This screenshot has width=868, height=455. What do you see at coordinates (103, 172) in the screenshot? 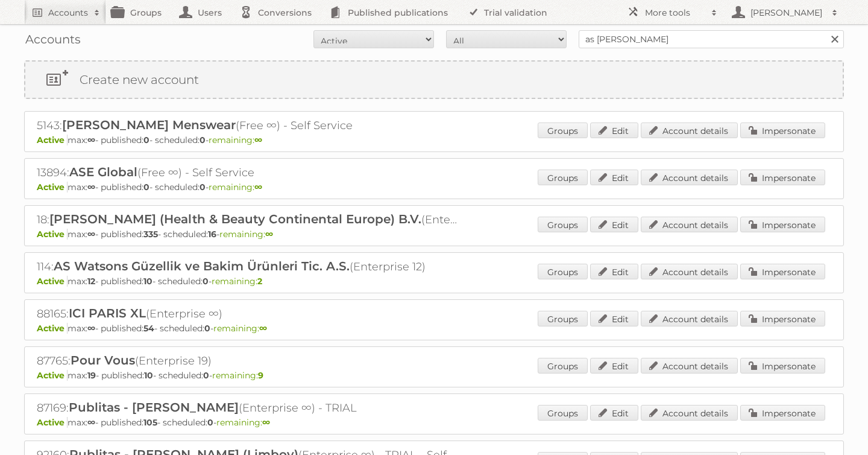
I see `span: ASE Global` at bounding box center [103, 172].